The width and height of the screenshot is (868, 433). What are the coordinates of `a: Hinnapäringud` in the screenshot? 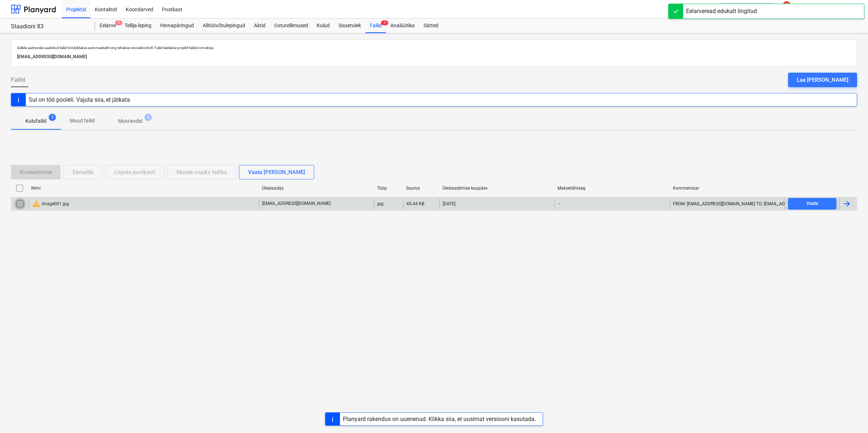 It's located at (177, 26).